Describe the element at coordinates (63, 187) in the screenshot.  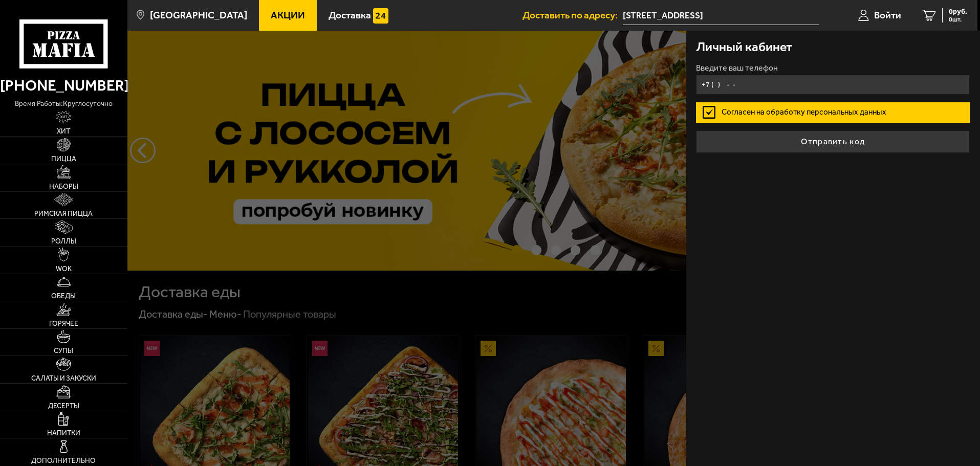
I see `span: Наборы` at that location.